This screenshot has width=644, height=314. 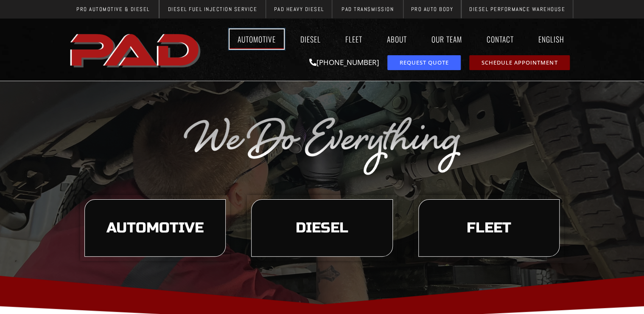 I want to click on a: About, so click(x=397, y=39).